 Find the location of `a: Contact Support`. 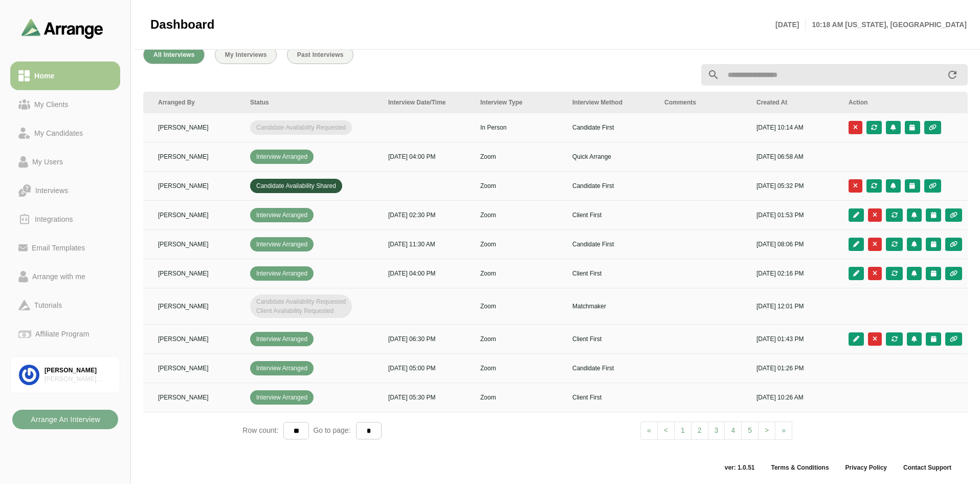

a: Contact Support is located at coordinates (928, 467).